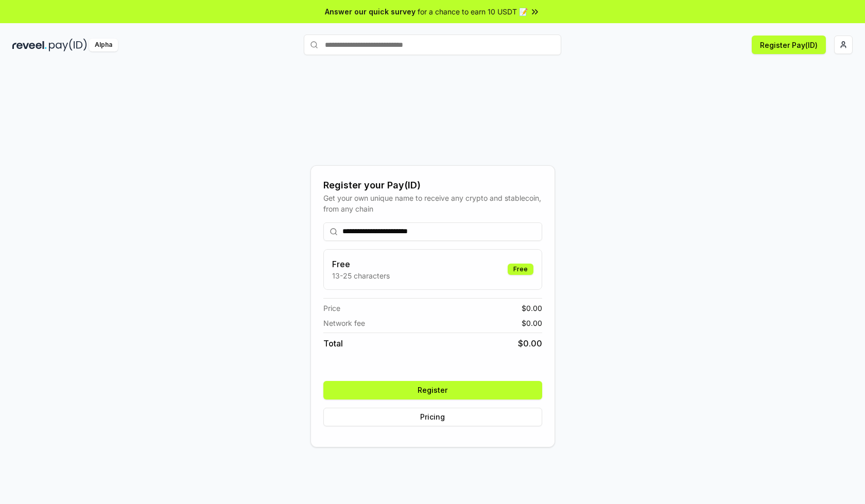 The width and height of the screenshot is (865, 504). Describe the element at coordinates (432, 417) in the screenshot. I see `button: Pricing` at that location.